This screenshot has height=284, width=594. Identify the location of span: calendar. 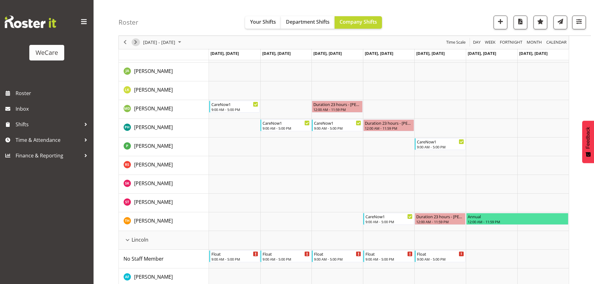
(557, 42).